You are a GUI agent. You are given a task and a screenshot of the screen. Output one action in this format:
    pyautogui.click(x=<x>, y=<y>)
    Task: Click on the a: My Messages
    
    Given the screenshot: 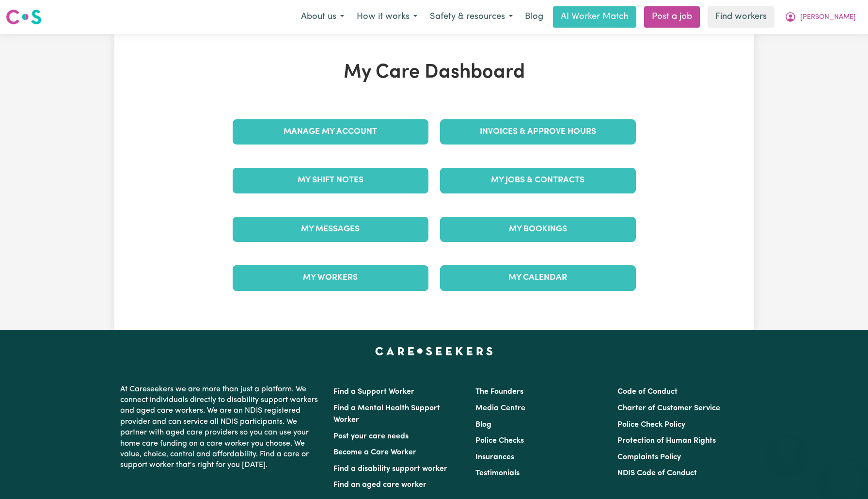 What is the action you would take?
    pyautogui.click(x=330, y=229)
    